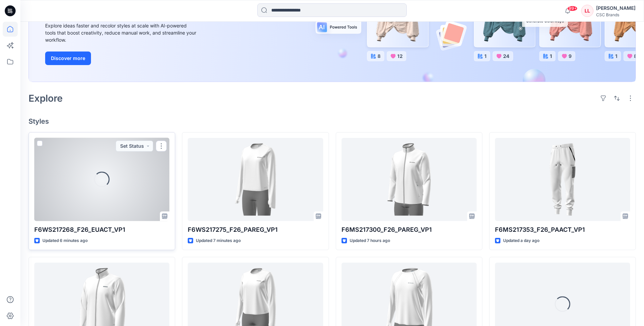 Image resolution: width=644 pixels, height=326 pixels. I want to click on div: CSC Brands, so click(616, 15).